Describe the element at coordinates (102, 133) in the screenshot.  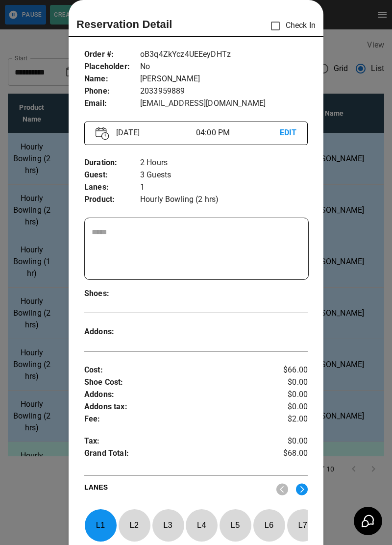
I see `img: Vector` at that location.